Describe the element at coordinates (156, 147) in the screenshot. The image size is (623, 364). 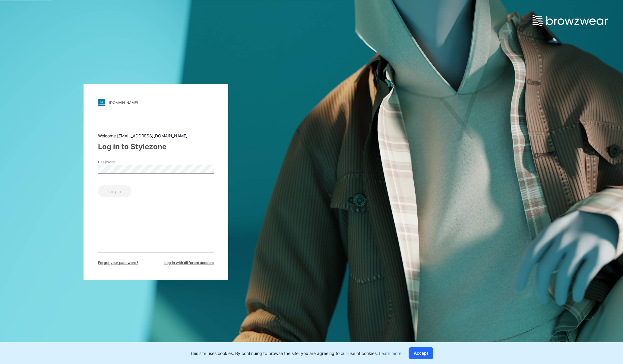
I see `div: Log in to Stylezone` at that location.